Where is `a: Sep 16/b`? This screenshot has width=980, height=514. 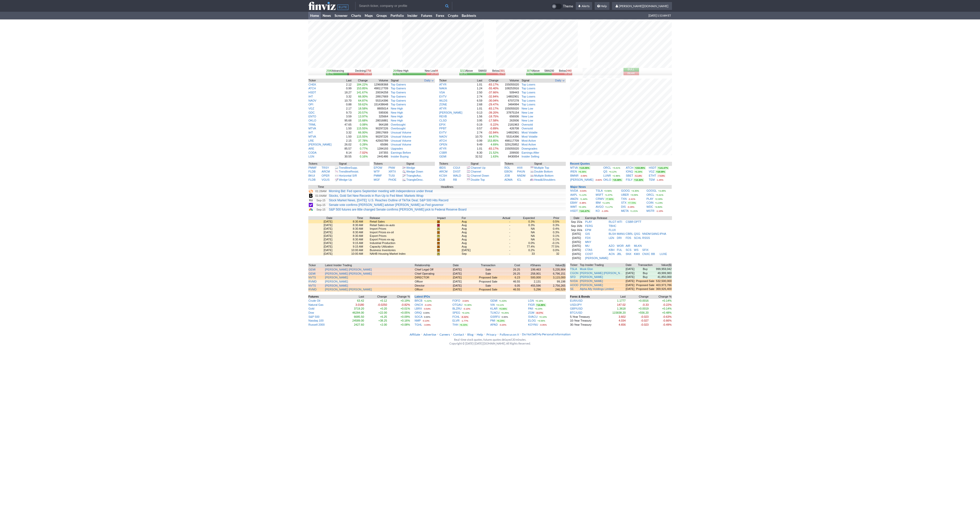 a: Sep 16/b is located at coordinates (576, 226).